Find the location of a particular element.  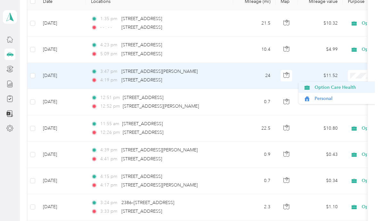

span: 4:41 pm is located at coordinates (109, 159).